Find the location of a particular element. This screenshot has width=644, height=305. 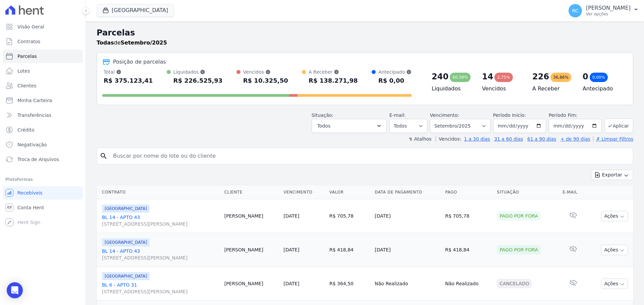

h4: Vencidos is located at coordinates (502, 89).